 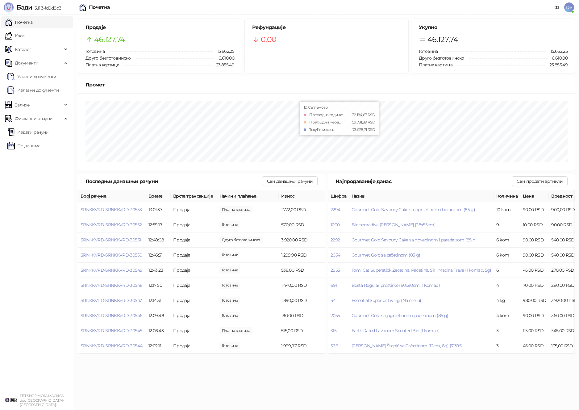 What do you see at coordinates (230, 346) in the screenshot?
I see `span: 1.999,97` at bounding box center [230, 346].